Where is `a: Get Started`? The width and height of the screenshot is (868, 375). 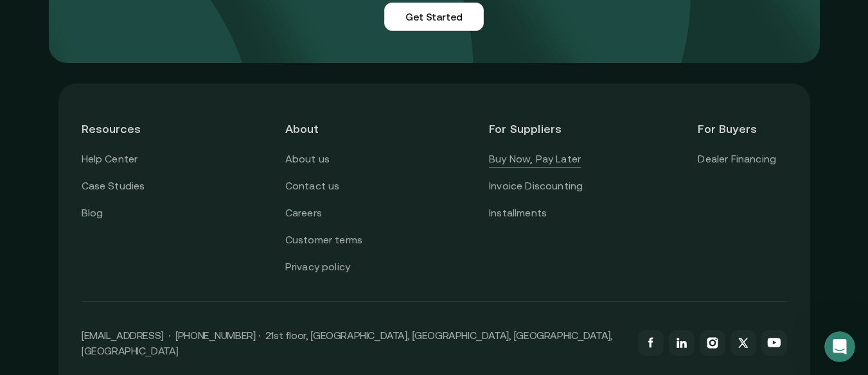 a: Get Started is located at coordinates (433, 17).